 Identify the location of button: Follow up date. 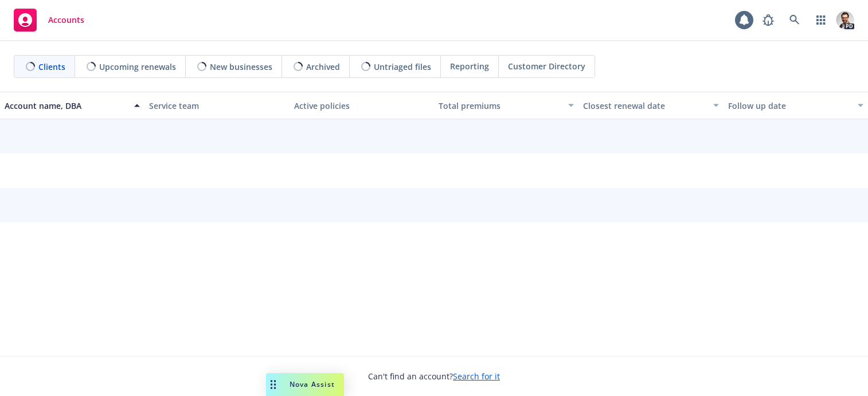
(796, 106).